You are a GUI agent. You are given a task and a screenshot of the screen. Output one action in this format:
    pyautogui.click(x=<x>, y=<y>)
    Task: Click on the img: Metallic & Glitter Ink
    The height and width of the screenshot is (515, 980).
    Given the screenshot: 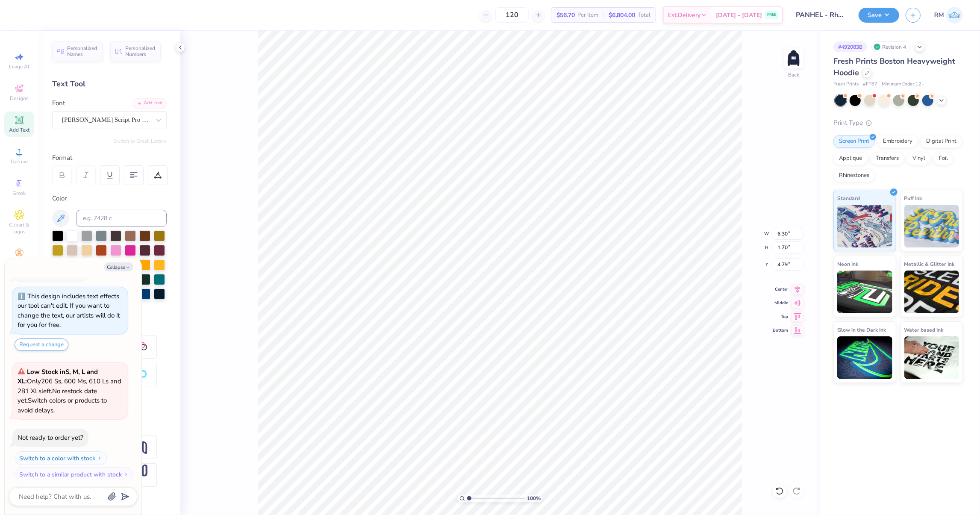 What is the action you would take?
    pyautogui.click(x=932, y=292)
    